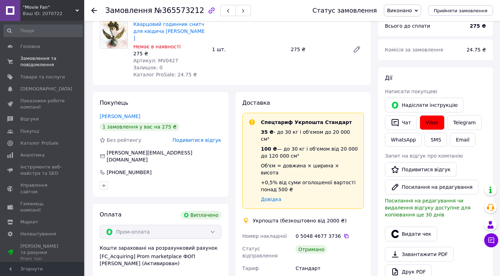 The width and height of the screenshot is (500, 276). What do you see at coordinates (411, 92) in the screenshot?
I see `span: Написати покупцеві` at bounding box center [411, 92].